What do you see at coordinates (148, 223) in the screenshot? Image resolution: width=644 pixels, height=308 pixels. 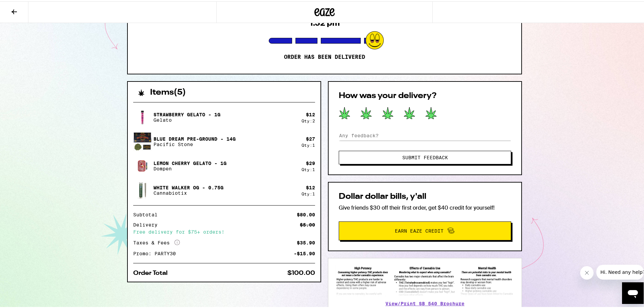 I see `div: Delivery` at bounding box center [148, 223].